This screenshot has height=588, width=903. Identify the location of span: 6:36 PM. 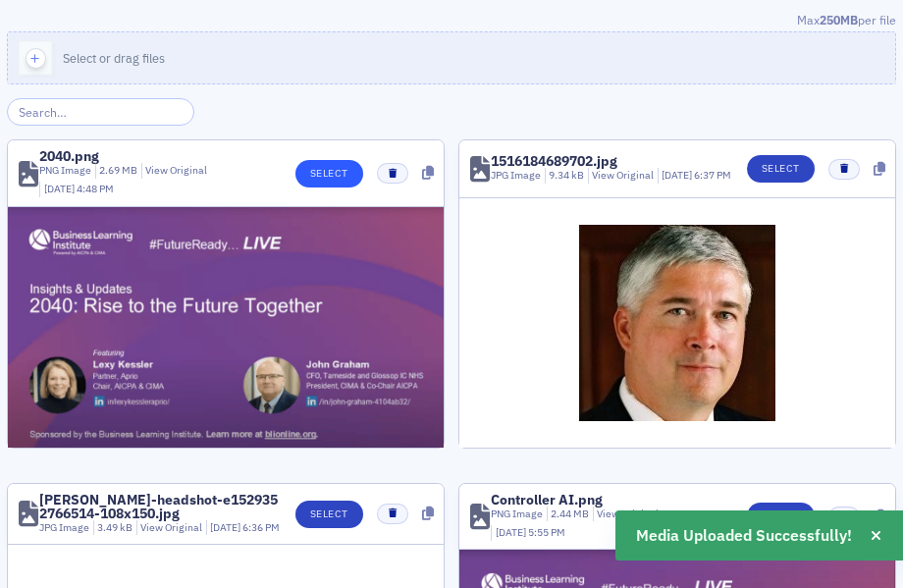
(262, 527).